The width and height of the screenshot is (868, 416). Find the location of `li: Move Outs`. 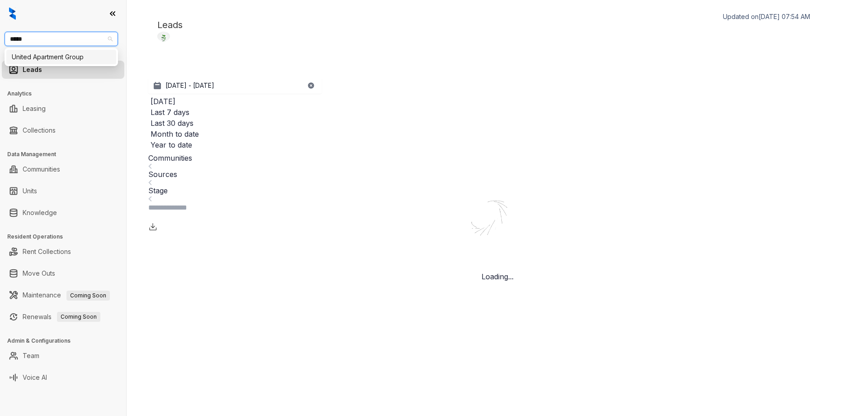

li: Move Outs is located at coordinates (63, 273).